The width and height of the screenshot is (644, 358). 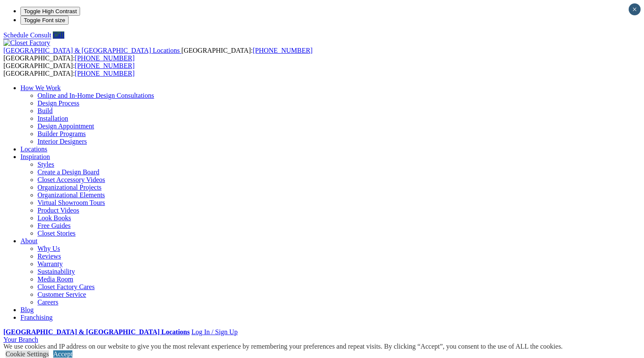 What do you see at coordinates (44, 20) in the screenshot?
I see `button: Toggle Font size` at bounding box center [44, 20].